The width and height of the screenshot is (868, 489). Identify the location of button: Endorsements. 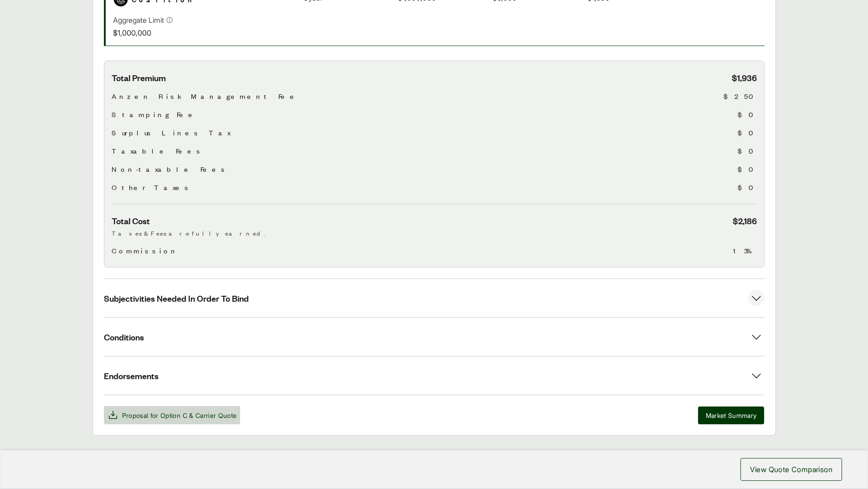
(434, 375).